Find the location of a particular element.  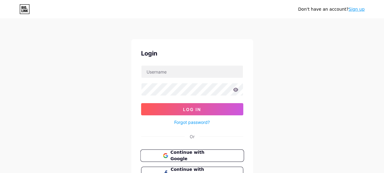

div: Don't have an account? is located at coordinates (331, 9).